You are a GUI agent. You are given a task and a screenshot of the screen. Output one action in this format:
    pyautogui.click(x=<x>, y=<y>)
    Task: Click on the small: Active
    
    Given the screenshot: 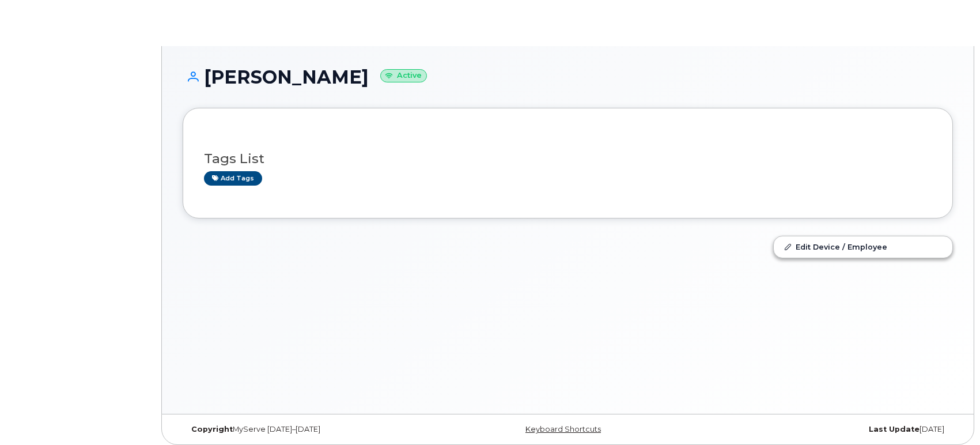 What is the action you would take?
    pyautogui.click(x=403, y=75)
    